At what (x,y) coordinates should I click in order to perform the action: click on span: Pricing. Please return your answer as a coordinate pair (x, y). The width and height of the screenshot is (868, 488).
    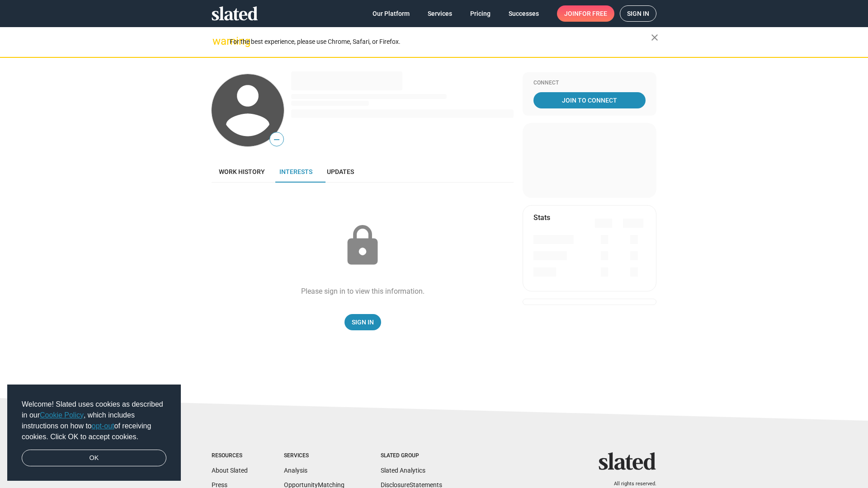
    Looking at the image, I should click on (480, 13).